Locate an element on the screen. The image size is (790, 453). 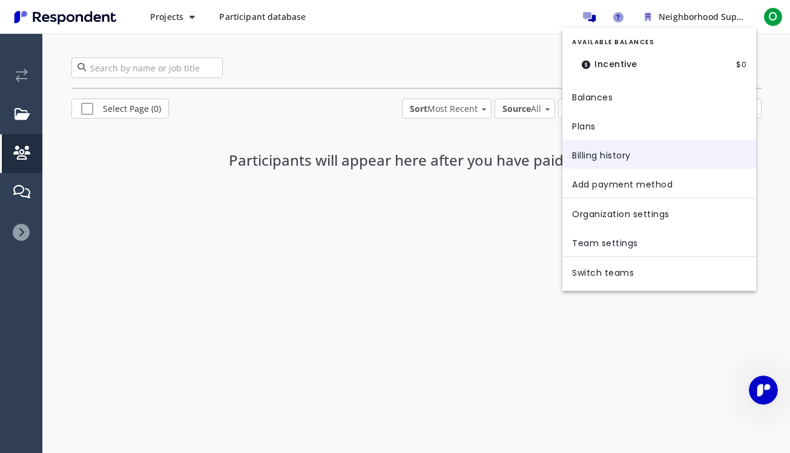
a: Add payment method is located at coordinates (659, 183).